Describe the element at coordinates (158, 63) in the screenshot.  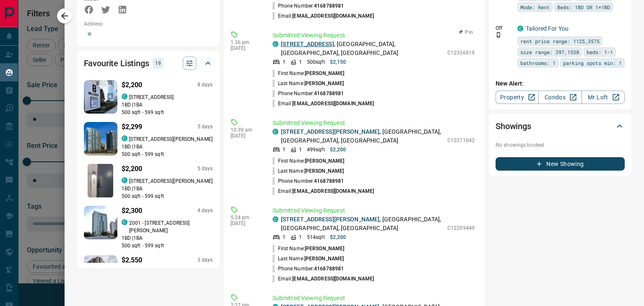
I see `p: 19` at that location.